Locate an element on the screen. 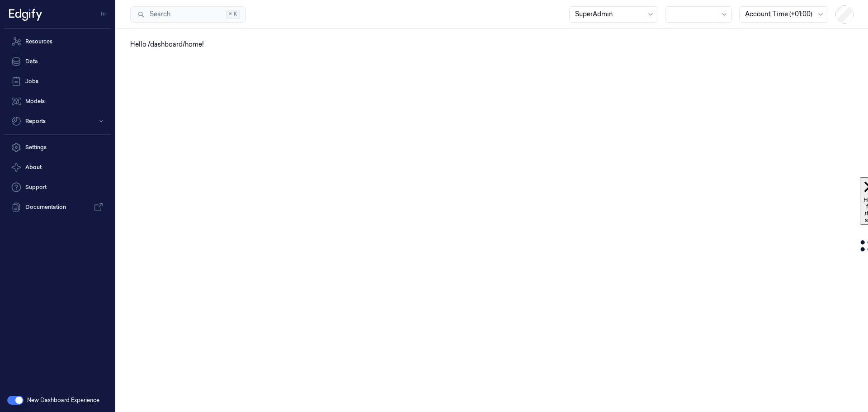  span: Search is located at coordinates (158, 14).